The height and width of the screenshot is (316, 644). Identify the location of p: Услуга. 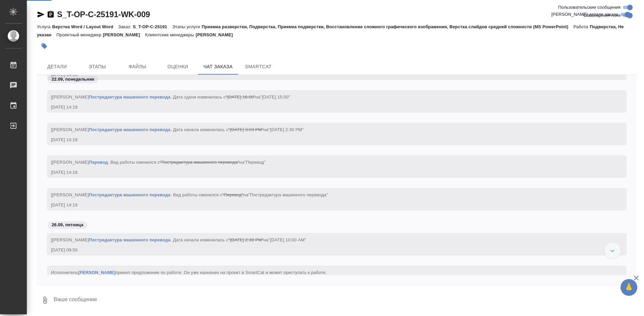
(44, 27).